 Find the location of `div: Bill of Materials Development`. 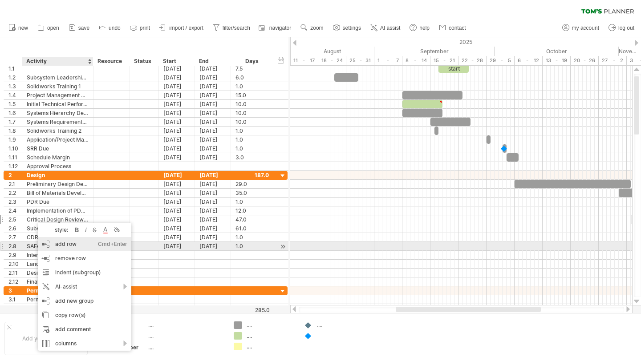

div: Bill of Materials Development is located at coordinates (58, 193).